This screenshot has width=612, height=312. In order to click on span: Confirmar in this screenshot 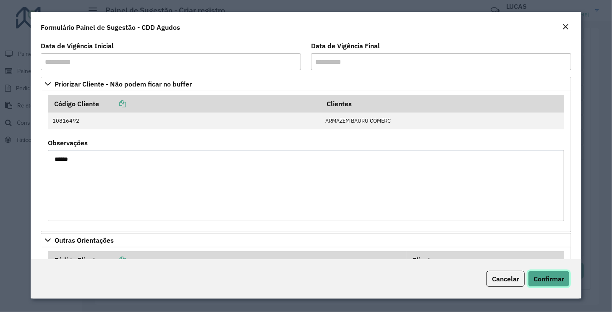, I will do `click(549, 279)`.